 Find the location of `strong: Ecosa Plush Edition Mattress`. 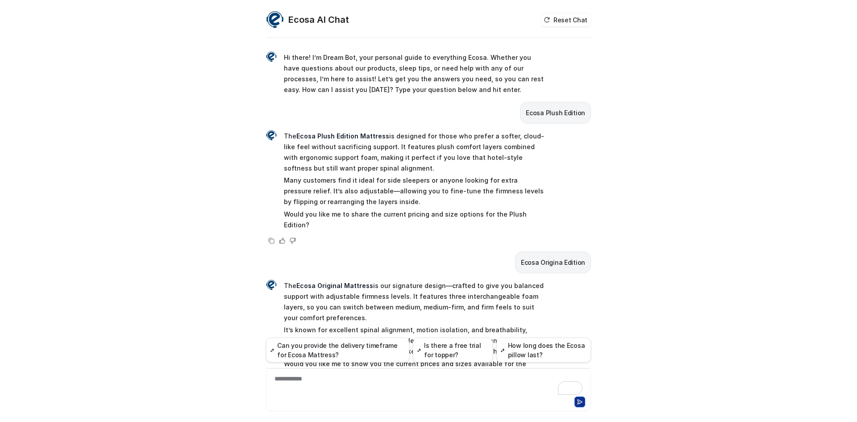

strong: Ecosa Plush Edition Mattress is located at coordinates (343, 136).